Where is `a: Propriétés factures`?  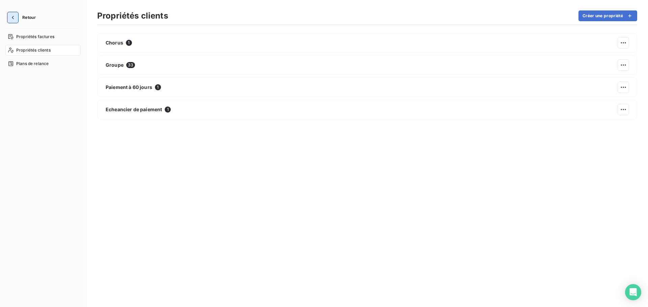
a: Propriétés factures is located at coordinates (43, 37).